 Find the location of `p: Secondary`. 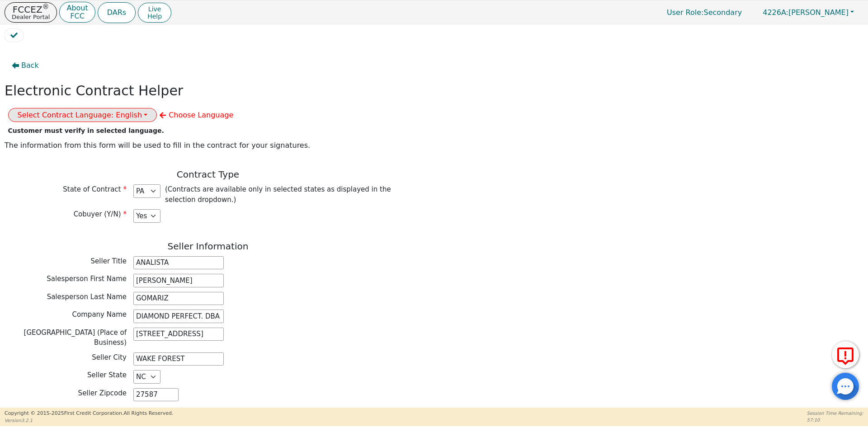

p: Secondary is located at coordinates (705, 12).